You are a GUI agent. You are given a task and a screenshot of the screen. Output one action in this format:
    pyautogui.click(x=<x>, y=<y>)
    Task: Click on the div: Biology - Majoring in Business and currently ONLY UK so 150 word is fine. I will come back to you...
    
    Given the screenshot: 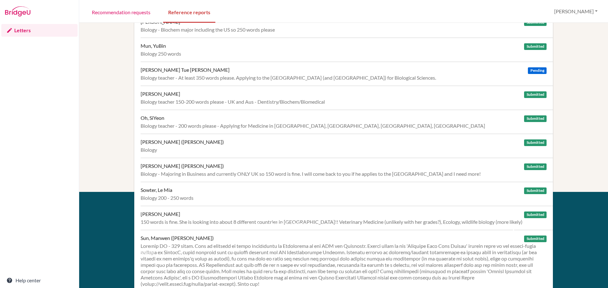 What is the action you would take?
    pyautogui.click(x=344, y=174)
    